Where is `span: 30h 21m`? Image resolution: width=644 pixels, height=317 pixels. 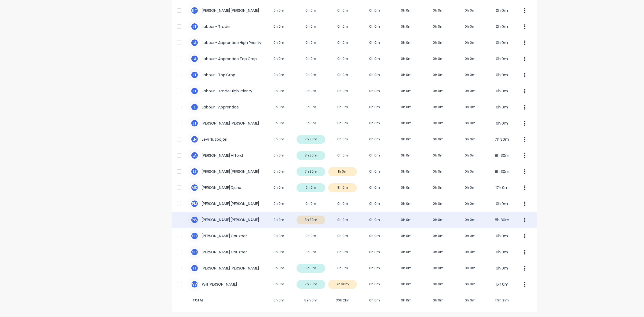
span: 30h 21m is located at coordinates (342, 300).